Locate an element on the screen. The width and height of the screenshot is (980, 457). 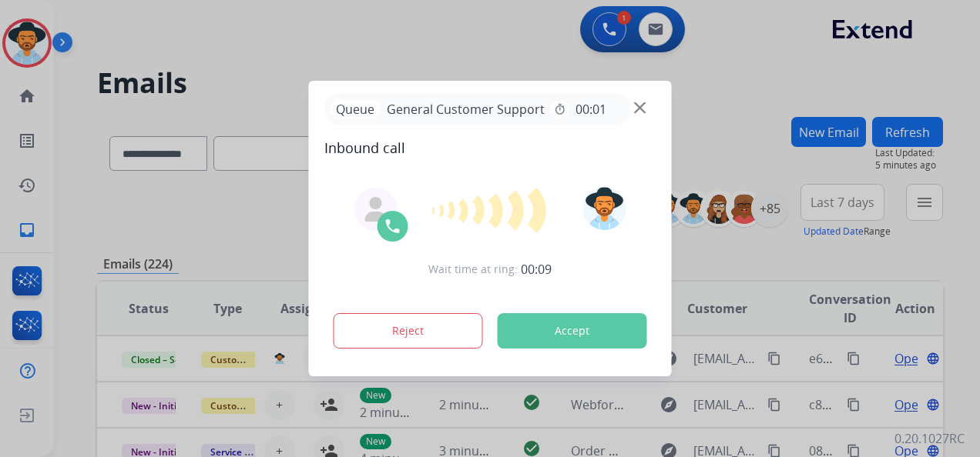
img: agent-avatar is located at coordinates (376, 210).